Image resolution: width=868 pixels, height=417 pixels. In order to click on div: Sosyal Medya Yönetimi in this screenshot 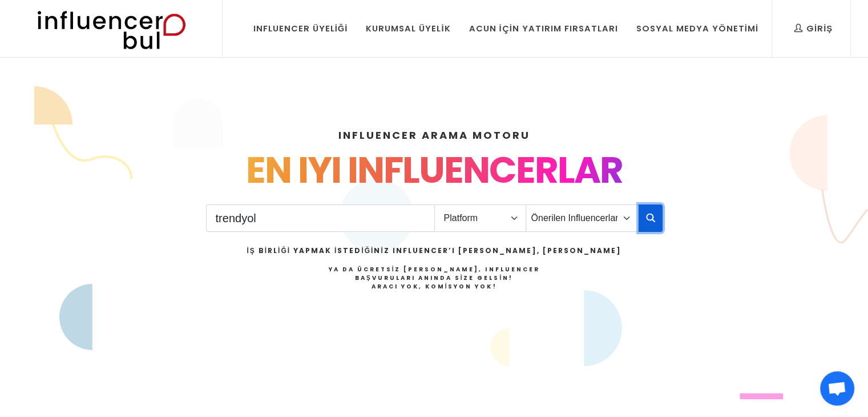, I will do `click(698, 28)`.